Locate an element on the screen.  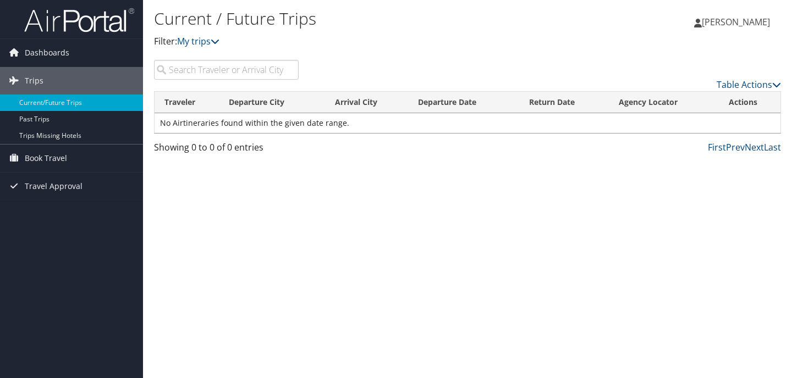
div: Showing 0 to 0 of 0 entries is located at coordinates (226, 150).